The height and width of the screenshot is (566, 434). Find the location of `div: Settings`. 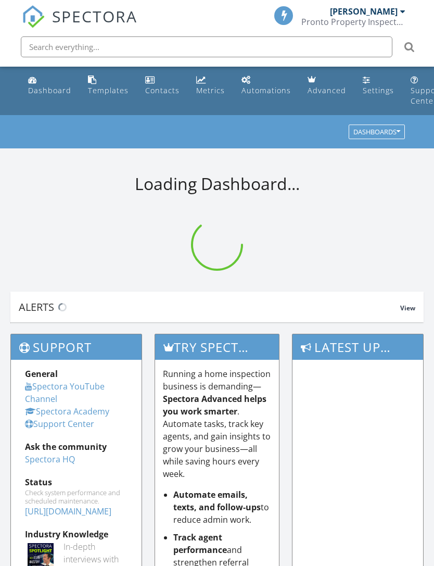

div: Settings is located at coordinates (378, 90).